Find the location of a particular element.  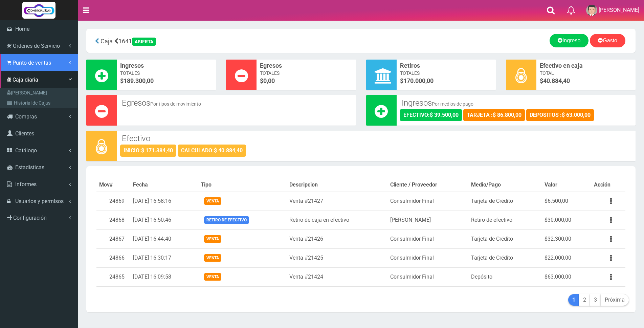

td: $63.000,00 is located at coordinates (567, 277).